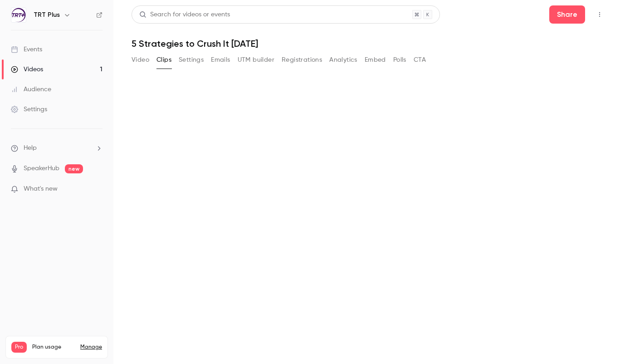  What do you see at coordinates (375, 60) in the screenshot?
I see `button: Embed` at bounding box center [375, 60].